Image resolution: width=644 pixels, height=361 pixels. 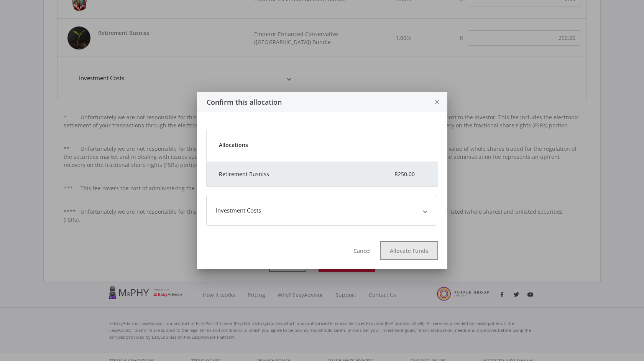 What do you see at coordinates (238, 210) in the screenshot?
I see `div: Investment Costs` at bounding box center [238, 210].